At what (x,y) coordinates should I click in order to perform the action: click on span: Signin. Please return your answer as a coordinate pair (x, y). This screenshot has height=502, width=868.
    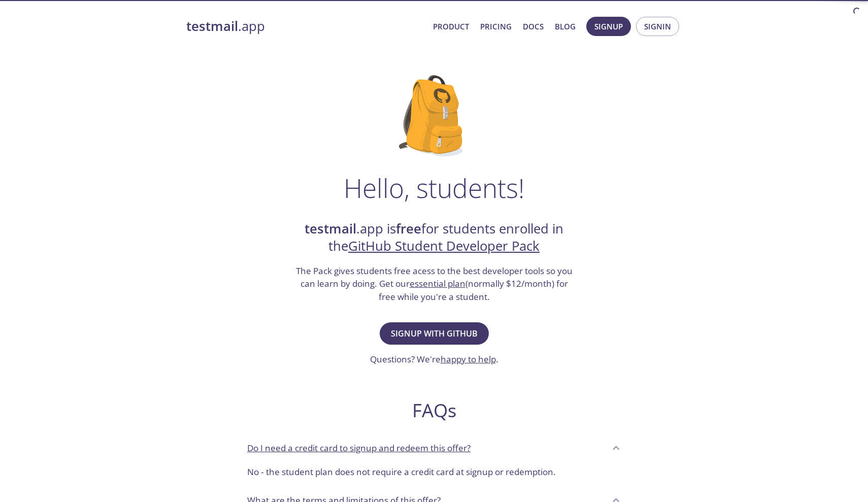
    Looking at the image, I should click on (657, 26).